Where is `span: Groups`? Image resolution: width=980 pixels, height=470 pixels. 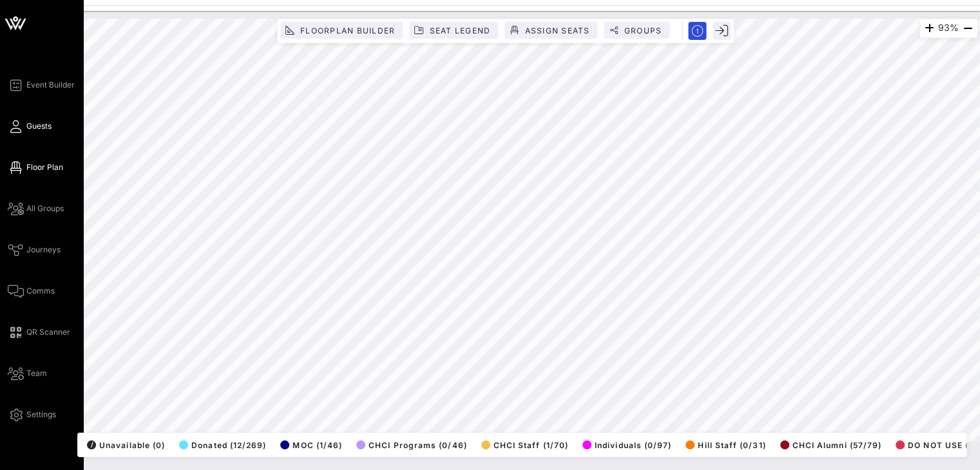 span: Groups is located at coordinates (642, 31).